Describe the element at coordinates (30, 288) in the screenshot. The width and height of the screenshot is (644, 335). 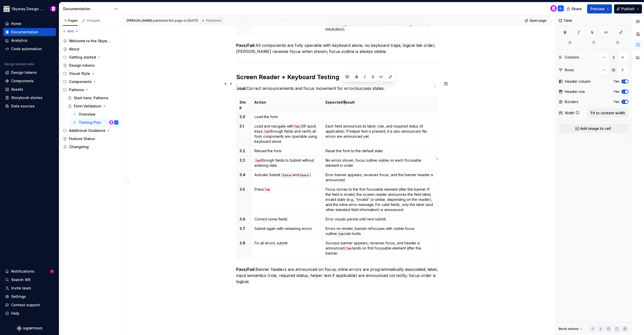
I see `a: Invite team` at that location.